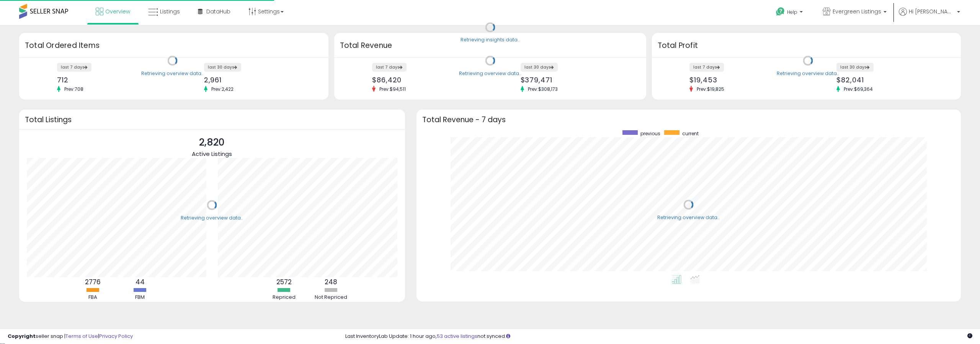 This screenshot has width=980, height=344. What do you see at coordinates (118, 12) in the screenshot?
I see `span: Overview` at bounding box center [118, 12].